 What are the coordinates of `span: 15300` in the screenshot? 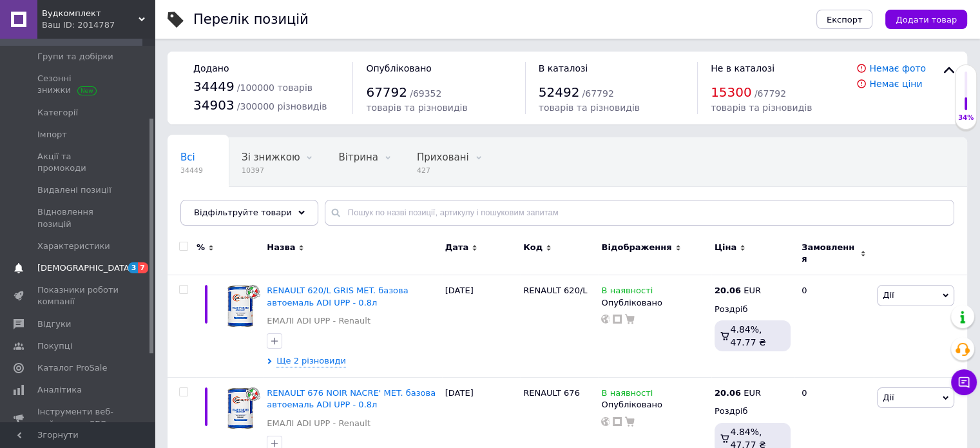 It's located at (731, 93).